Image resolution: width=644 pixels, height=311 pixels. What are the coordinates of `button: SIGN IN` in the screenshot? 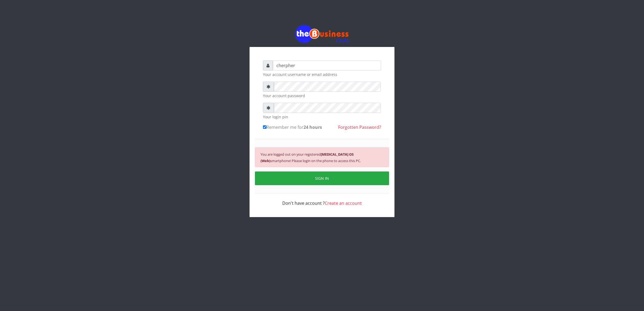 It's located at (322, 178).